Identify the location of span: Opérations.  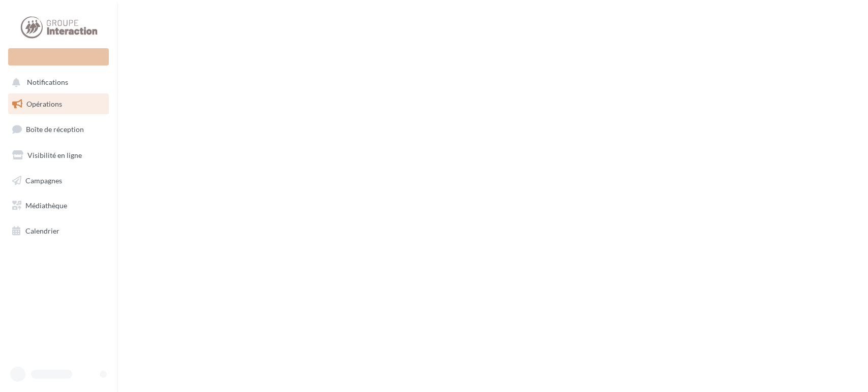
(44, 104).